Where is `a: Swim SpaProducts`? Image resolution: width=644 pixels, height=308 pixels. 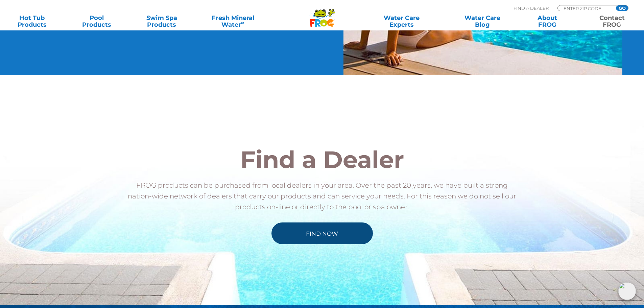 a: Swim SpaProducts is located at coordinates (161, 22).